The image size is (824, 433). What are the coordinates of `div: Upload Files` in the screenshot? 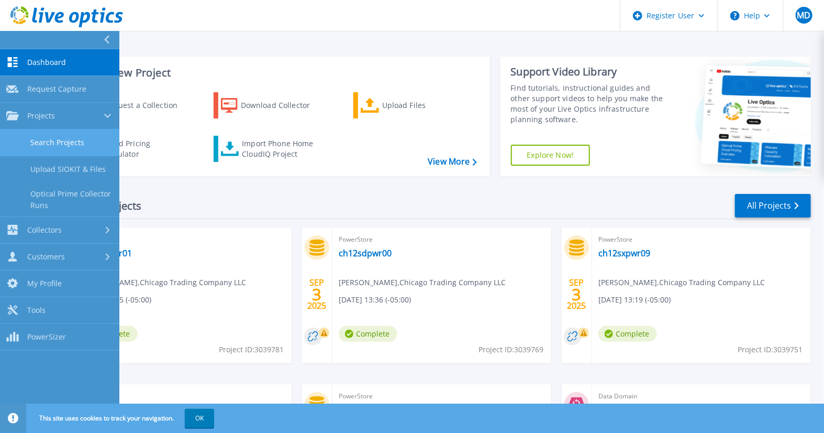 It's located at (424, 105).